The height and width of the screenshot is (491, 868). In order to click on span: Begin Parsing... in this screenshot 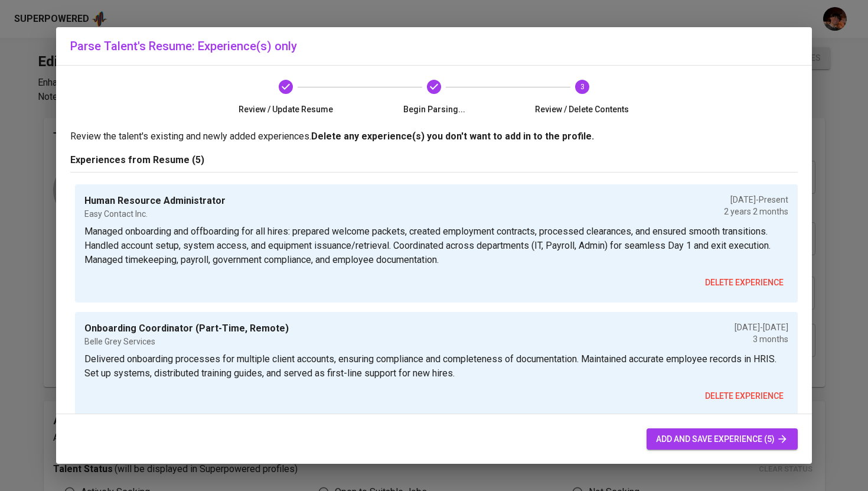, I will do `click(434, 109)`.